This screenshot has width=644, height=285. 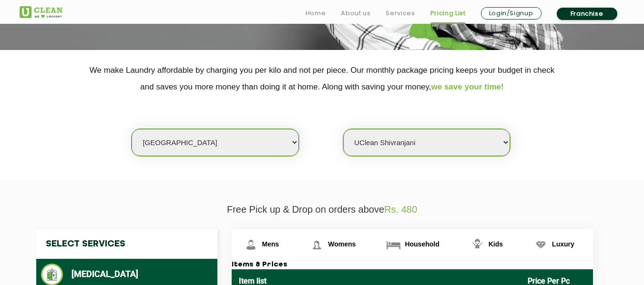 I want to click on a: Pricing List, so click(x=448, y=14).